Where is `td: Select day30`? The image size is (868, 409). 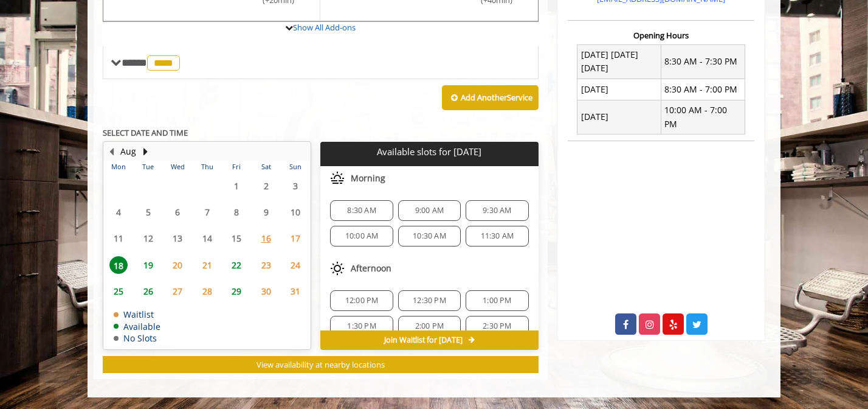
td: Select day30 is located at coordinates (265, 291).